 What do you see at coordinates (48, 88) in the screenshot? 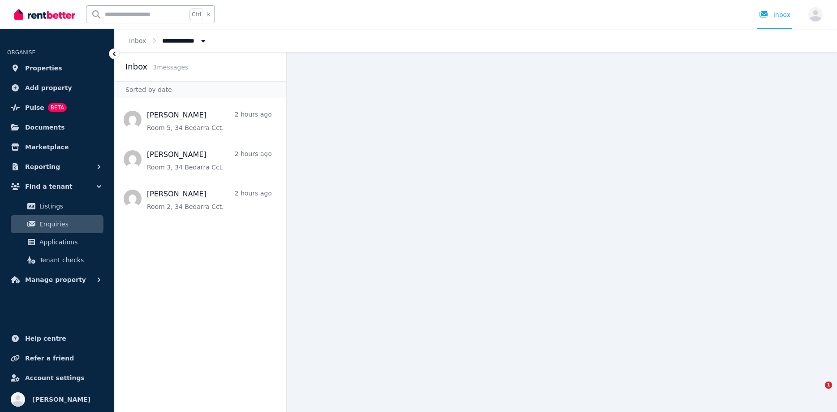
I see `span: Add property` at bounding box center [48, 88].